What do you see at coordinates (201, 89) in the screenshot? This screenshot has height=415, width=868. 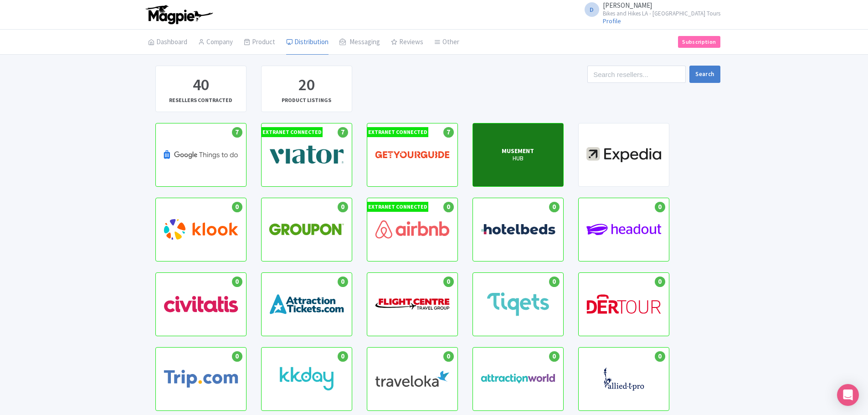 I see `a: 40 RESELLERS CONTRACTED` at bounding box center [201, 89].